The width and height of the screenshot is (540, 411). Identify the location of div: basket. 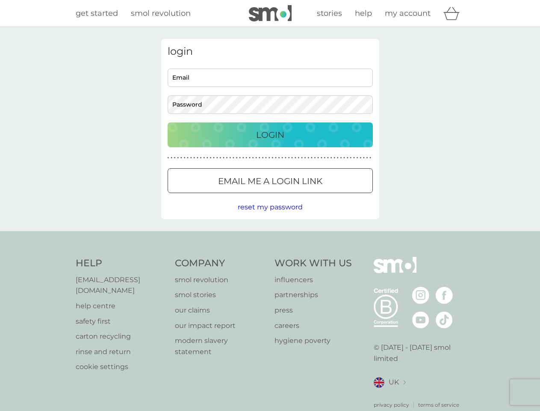
(454, 13).